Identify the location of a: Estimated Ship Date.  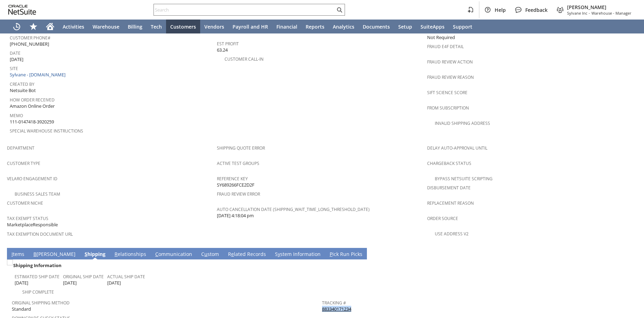
(37, 276).